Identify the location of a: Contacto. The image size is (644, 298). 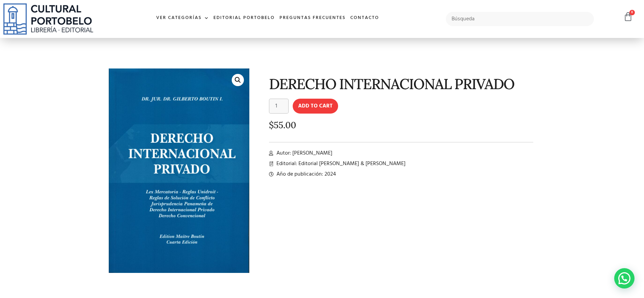
(365, 18).